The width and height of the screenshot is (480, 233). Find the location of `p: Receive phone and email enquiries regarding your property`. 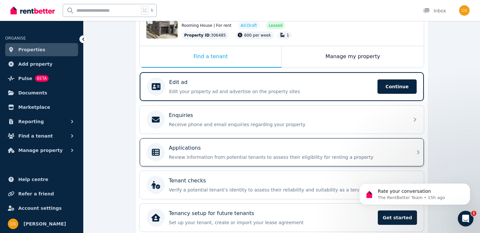

p: Receive phone and email enquiries regarding your property is located at coordinates (287, 124).